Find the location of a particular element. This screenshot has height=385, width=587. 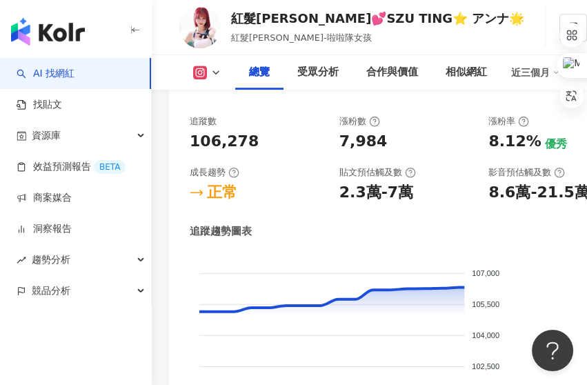

tspan: 107,000 is located at coordinates (485, 273).